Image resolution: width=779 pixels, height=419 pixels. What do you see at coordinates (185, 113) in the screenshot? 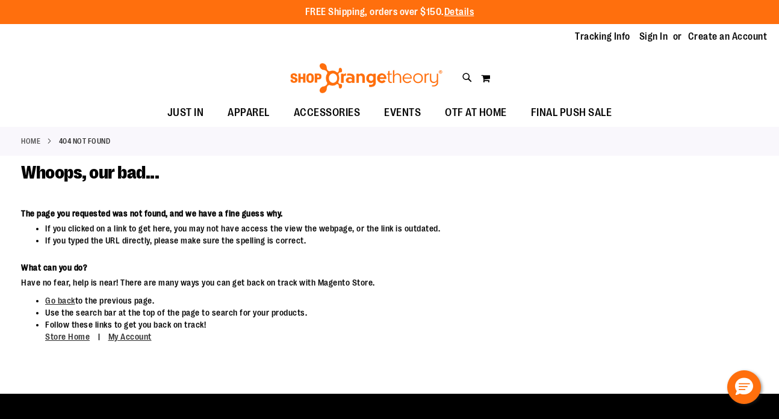
I see `a: JUST IN` at bounding box center [185, 113].